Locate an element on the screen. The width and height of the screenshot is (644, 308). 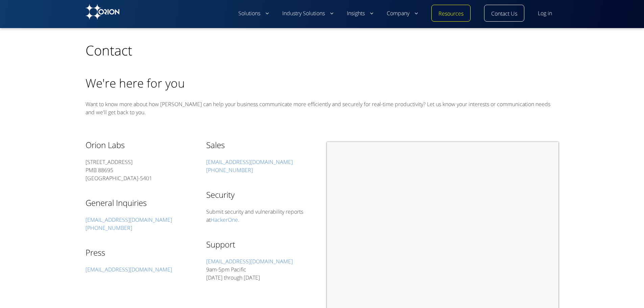
h1: Contact is located at coordinates (109, 46).